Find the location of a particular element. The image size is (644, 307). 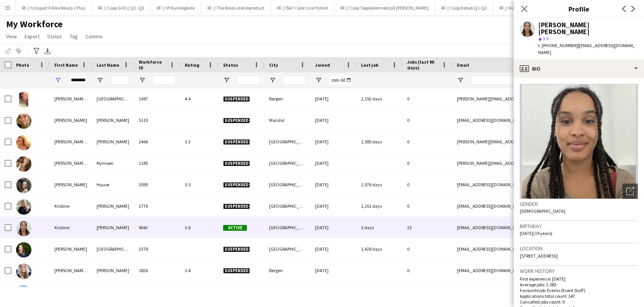

img: Kristine Emilie Fredly Hellesland is located at coordinates (24, 272).